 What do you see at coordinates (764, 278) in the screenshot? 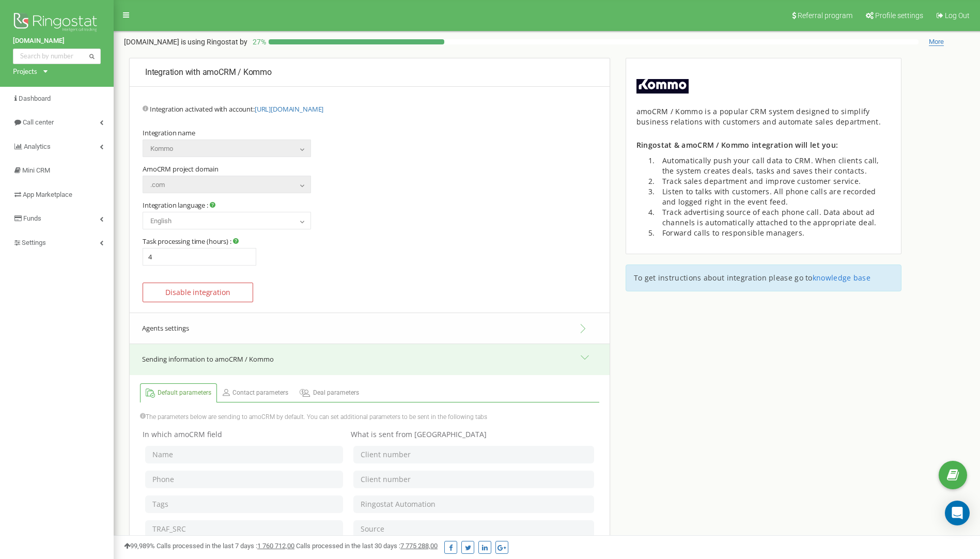
I see `p: To get instructions about integration please go to` at bounding box center [764, 278].